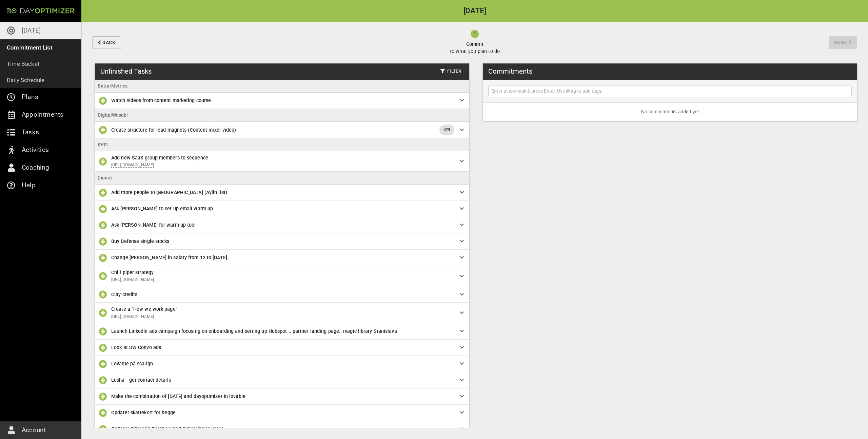 The height and width of the screenshot is (439, 868). Describe the element at coordinates (144, 309) in the screenshot. I see `span: Create a "How we work page"` at that location.